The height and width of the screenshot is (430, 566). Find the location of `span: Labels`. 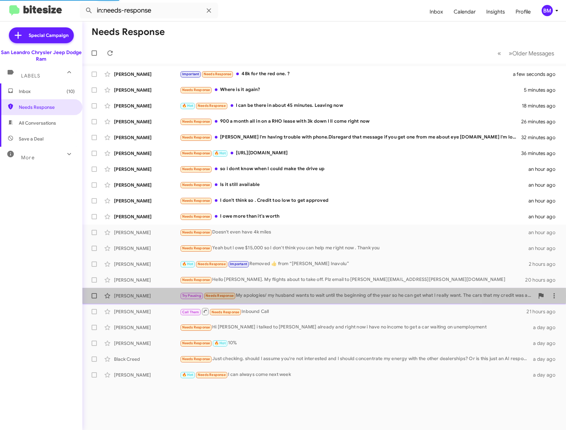

span: Labels is located at coordinates (31, 76).